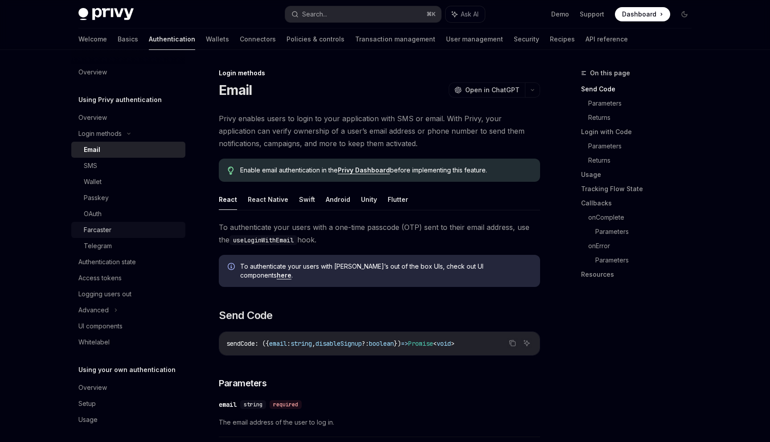  Describe the element at coordinates (338, 199) in the screenshot. I see `button: Android` at that location.